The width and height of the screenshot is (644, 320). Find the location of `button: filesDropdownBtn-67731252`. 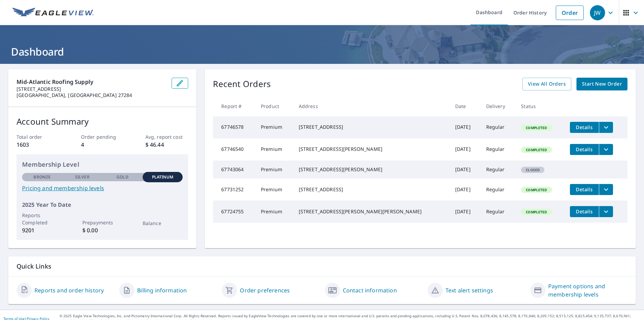

button: filesDropdownBtn-67731252 is located at coordinates (606, 189).